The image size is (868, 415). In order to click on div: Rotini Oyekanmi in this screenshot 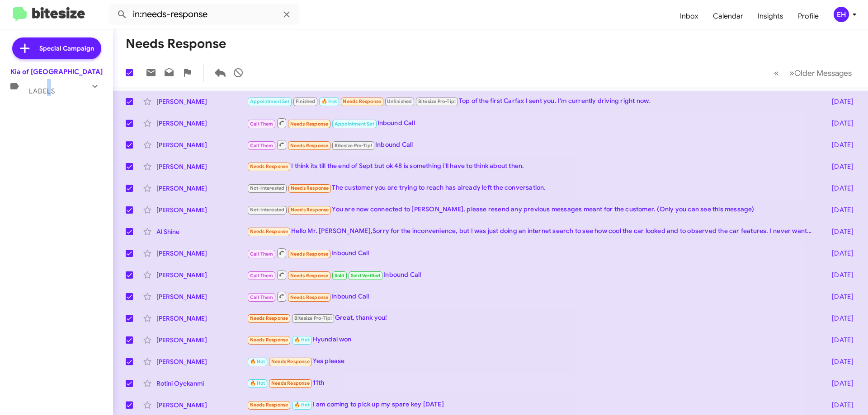, I will do `click(202, 383)`.